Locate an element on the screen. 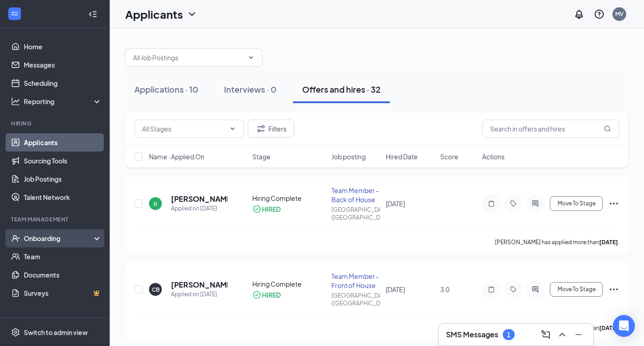  svg: Notifications is located at coordinates (579, 14).